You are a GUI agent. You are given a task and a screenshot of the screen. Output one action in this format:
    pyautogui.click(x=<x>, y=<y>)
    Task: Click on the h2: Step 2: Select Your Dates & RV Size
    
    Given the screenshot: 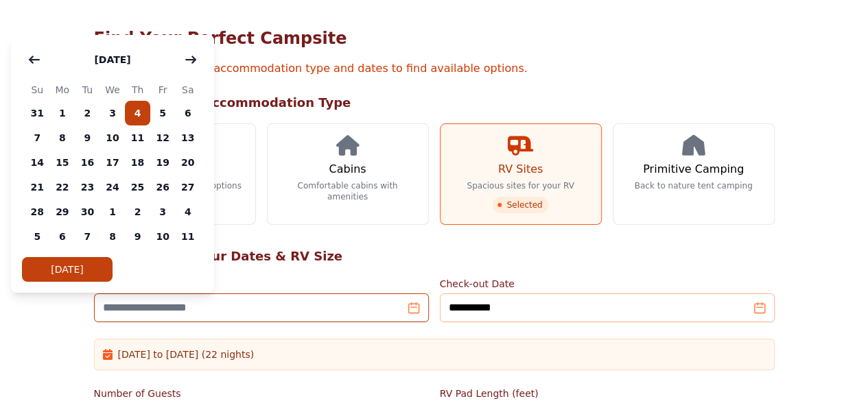 What is the action you would take?
    pyautogui.click(x=434, y=256)
    